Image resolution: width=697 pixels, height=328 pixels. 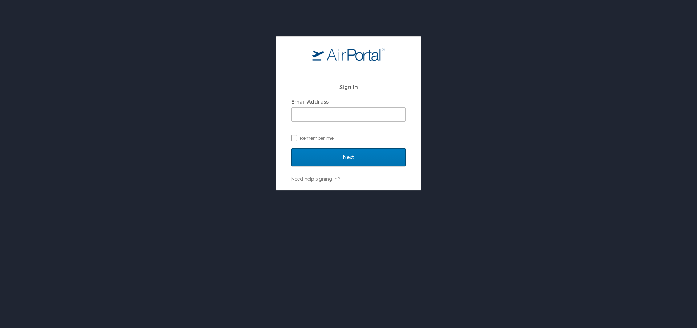 I want to click on label: Remember me, so click(x=349, y=138).